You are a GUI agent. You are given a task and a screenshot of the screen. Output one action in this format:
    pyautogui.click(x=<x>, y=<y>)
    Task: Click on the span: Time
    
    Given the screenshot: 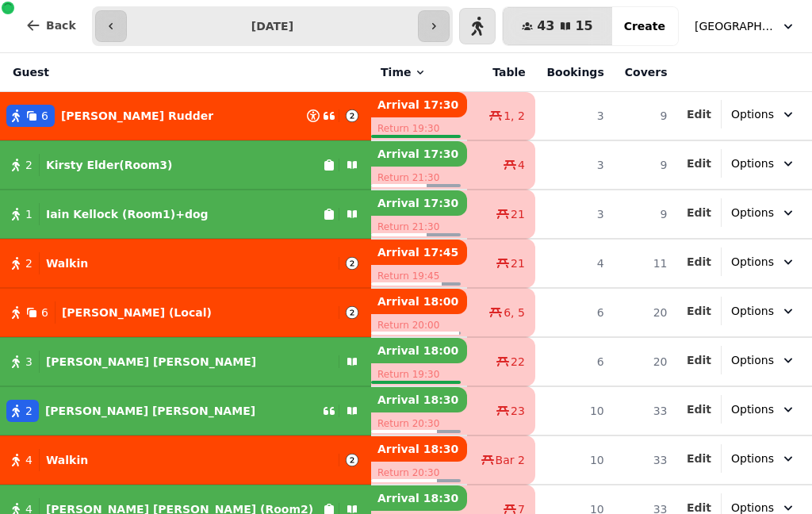 What is the action you would take?
    pyautogui.click(x=396, y=72)
    